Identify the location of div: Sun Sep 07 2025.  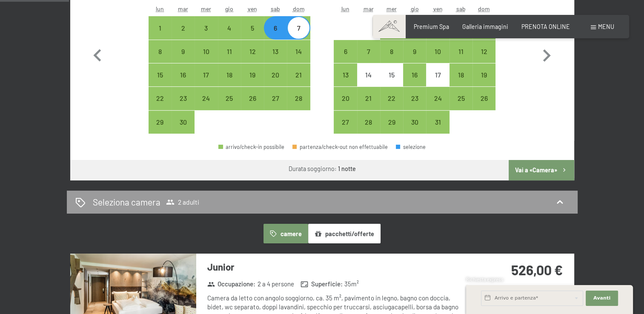
(299, 28).